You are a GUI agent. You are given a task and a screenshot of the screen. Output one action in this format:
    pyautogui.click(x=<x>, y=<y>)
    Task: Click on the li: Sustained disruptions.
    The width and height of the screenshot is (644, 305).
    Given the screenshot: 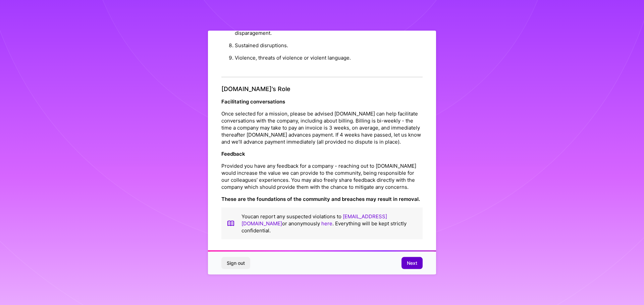 What is the action you would take?
    pyautogui.click(x=328, y=45)
    